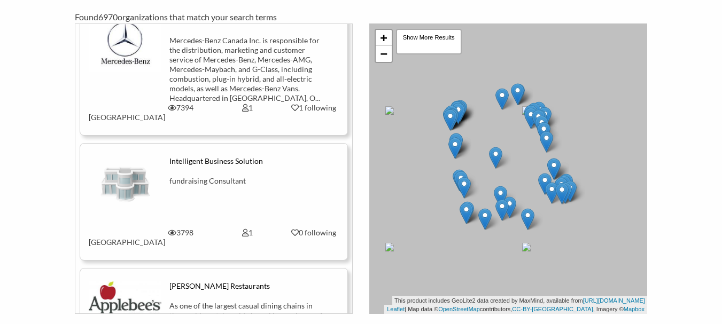 This screenshot has width=722, height=324. What do you see at coordinates (384, 54) in the screenshot?
I see `a: Zoom out` at bounding box center [384, 54].